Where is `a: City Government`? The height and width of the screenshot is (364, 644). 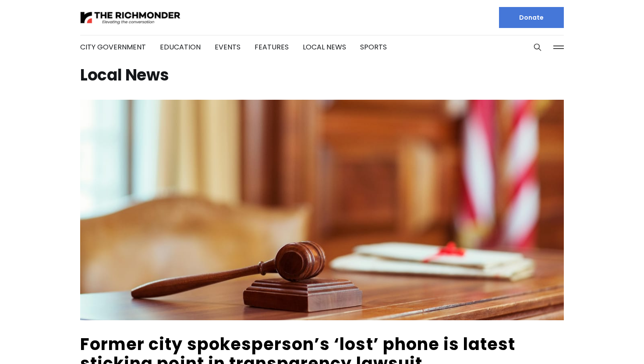
a: City Government is located at coordinates (113, 47).